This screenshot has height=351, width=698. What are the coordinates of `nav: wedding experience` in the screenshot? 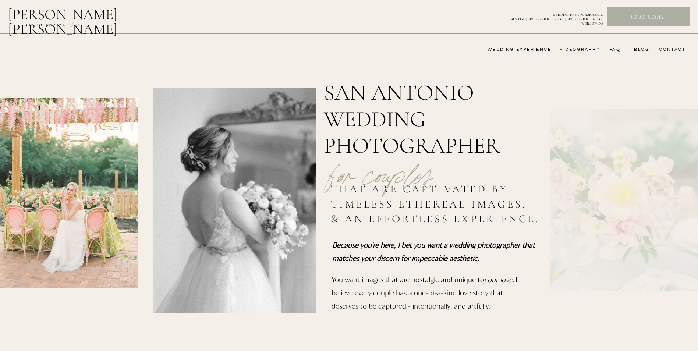 It's located at (514, 50).